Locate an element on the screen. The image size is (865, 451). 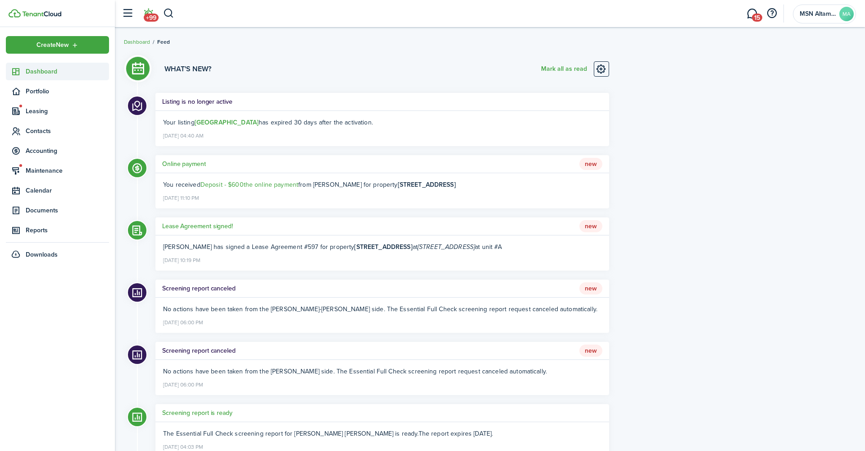
avatar-text: MA is located at coordinates (847, 14).